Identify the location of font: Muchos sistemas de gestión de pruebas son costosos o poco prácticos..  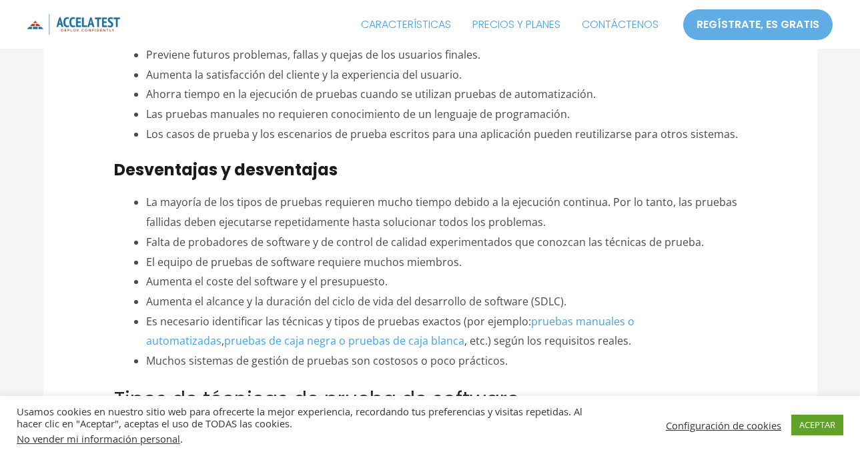
(327, 361).